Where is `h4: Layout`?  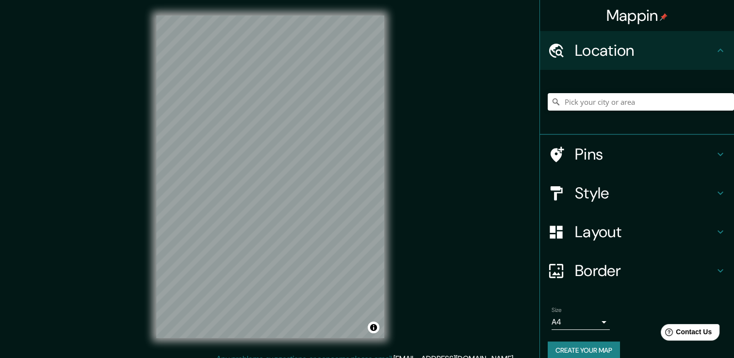
h4: Layout is located at coordinates (645, 232).